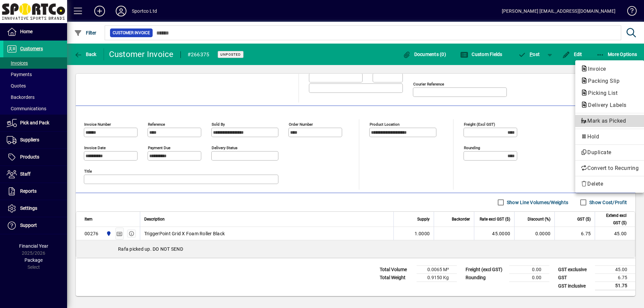 The width and height of the screenshot is (644, 308). What do you see at coordinates (609, 184) in the screenshot?
I see `span: Delete` at bounding box center [609, 184].